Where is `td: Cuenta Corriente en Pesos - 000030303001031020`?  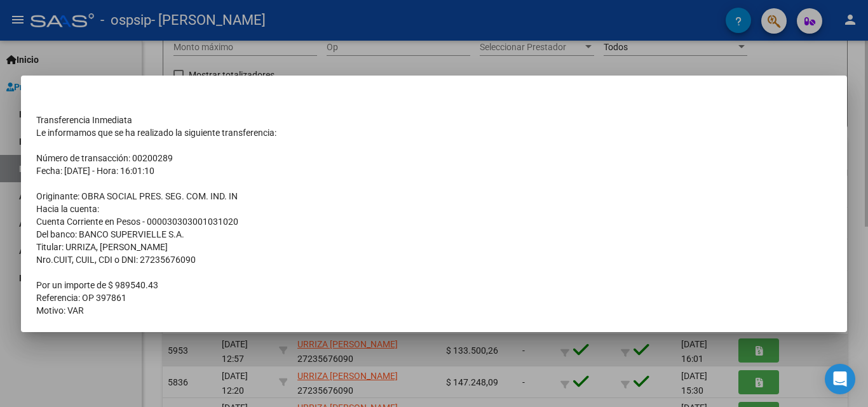
td: Cuenta Corriente en Pesos - 000030303001031020 is located at coordinates (434, 222).